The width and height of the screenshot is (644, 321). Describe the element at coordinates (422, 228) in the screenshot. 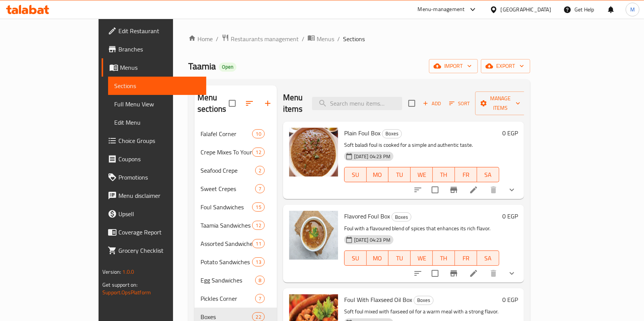

I see `p: Foul with a flavoured blend of spices that enhances its rich flavor.` at that location.